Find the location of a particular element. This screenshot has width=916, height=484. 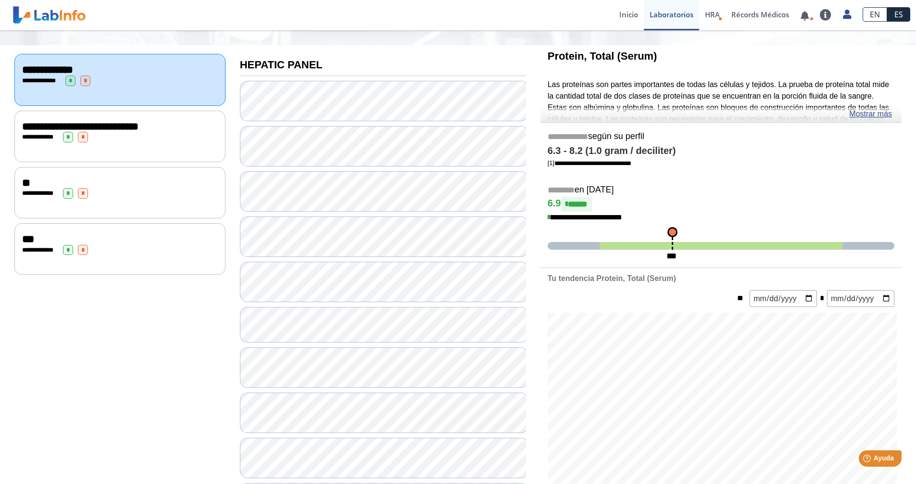

p: Las proteínas son partes importantes de todas las células y tejidos. La prueba de proteína total ... is located at coordinates (721, 102).